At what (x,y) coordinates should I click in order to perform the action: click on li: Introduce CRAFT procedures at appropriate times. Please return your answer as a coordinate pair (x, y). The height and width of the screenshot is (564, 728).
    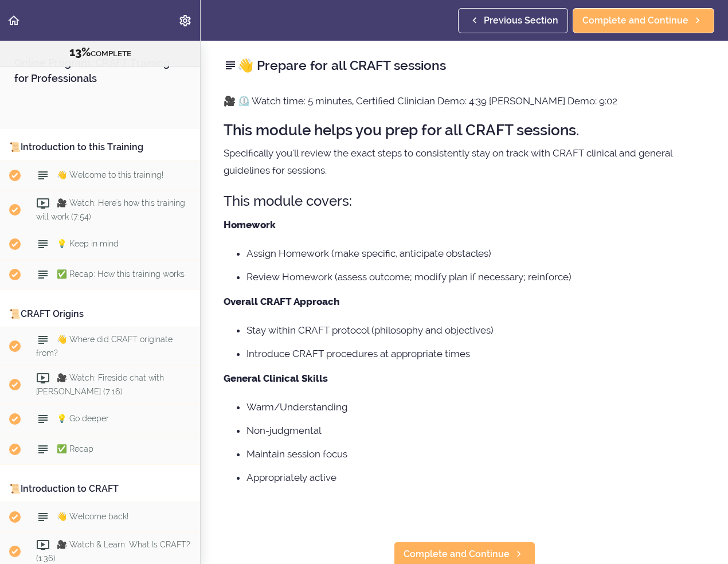
    Looking at the image, I should click on (476, 354).